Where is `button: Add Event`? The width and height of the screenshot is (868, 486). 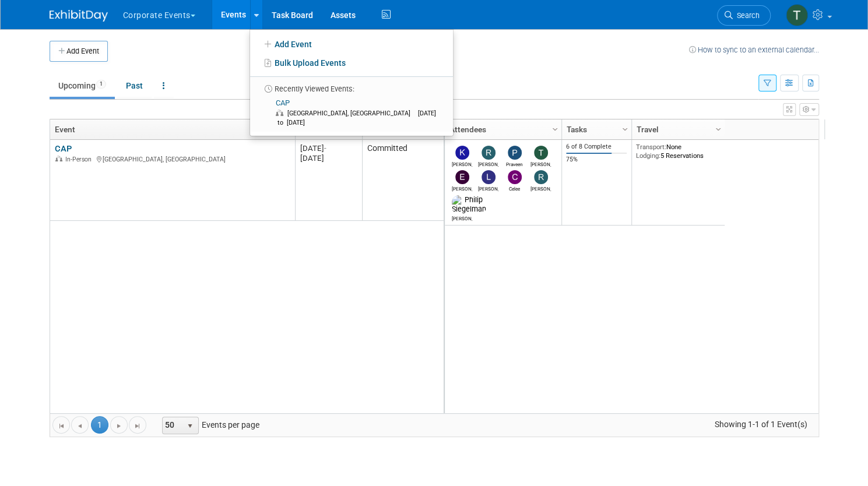 button: Add Event is located at coordinates (79, 52).